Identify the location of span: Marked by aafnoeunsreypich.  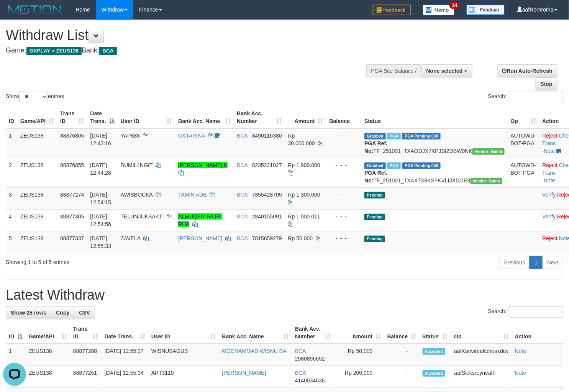
(394, 166).